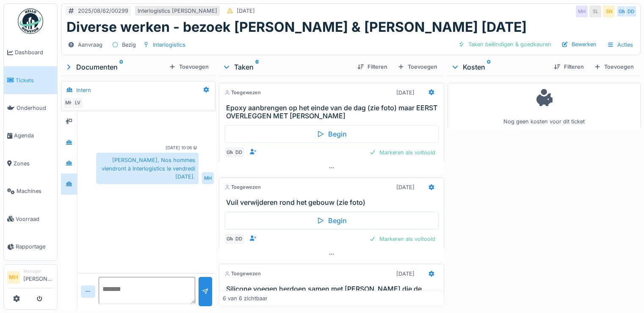 This screenshot has height=313, width=644. What do you see at coordinates (34, 135) in the screenshot?
I see `span: Agenda` at bounding box center [34, 135].